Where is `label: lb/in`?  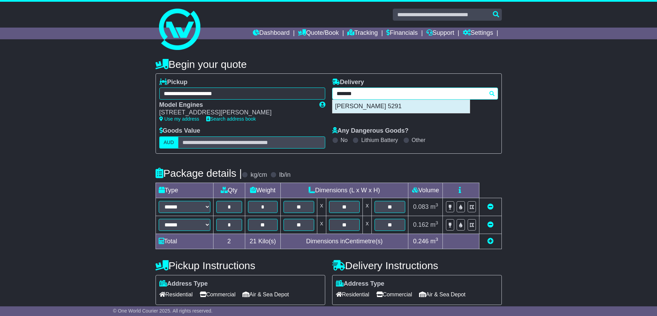 label: lb/in is located at coordinates (285, 175).